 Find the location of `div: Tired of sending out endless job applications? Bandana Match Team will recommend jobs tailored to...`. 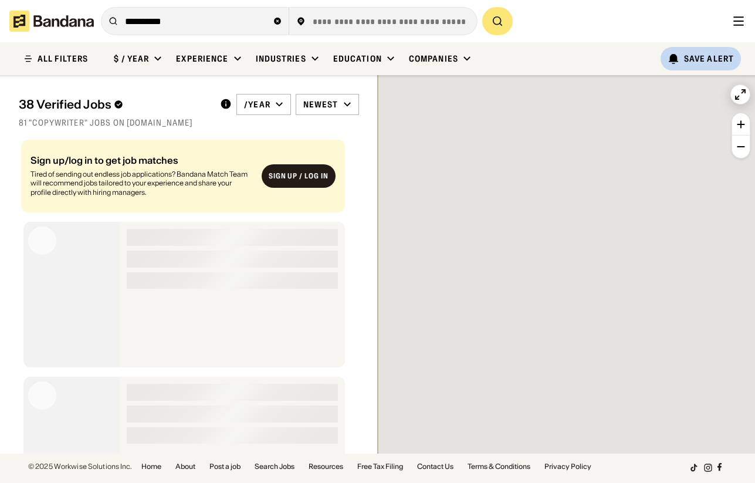

div: Tired of sending out endless job applications? Bandana Match Team will recommend jobs tailored to... is located at coordinates (141, 183).